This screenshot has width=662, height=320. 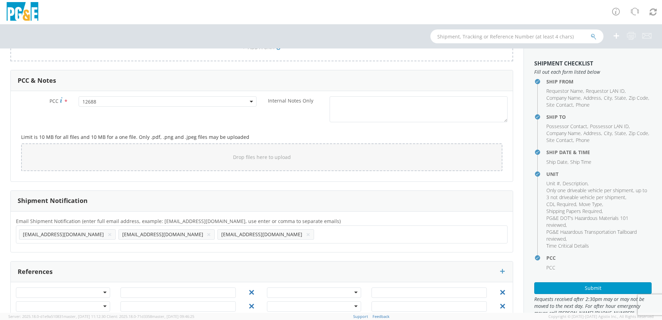 What do you see at coordinates (599, 117) in the screenshot?
I see `h4: Ship To` at bounding box center [599, 117].